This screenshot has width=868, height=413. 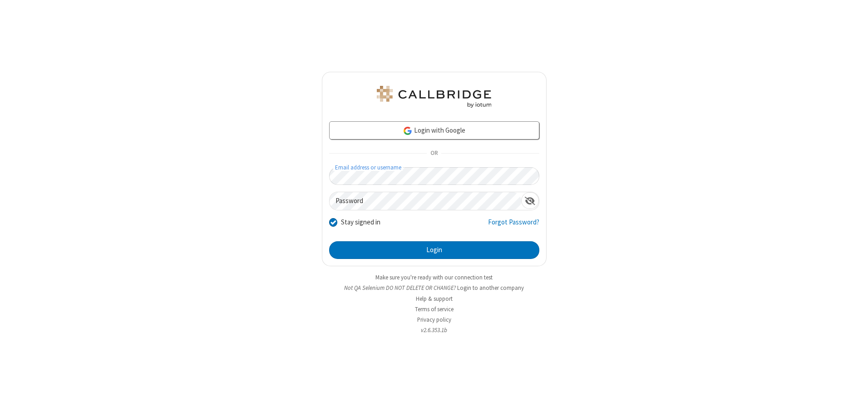 What do you see at coordinates (434, 131) in the screenshot?
I see `a: Login with Google` at bounding box center [434, 131].